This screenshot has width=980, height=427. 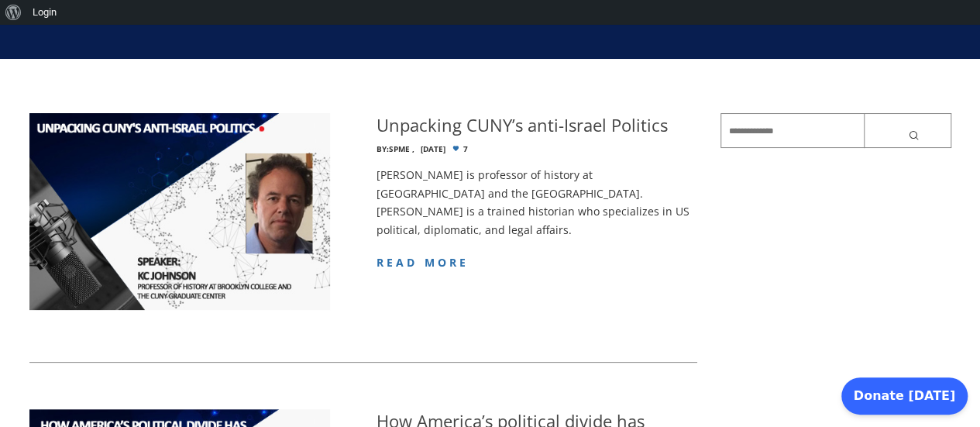 What do you see at coordinates (537, 149) in the screenshot?
I see `div: 7` at bounding box center [537, 149].